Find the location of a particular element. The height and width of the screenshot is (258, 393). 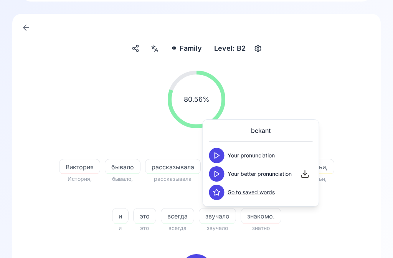

div: Level: B2 is located at coordinates (230, 48).